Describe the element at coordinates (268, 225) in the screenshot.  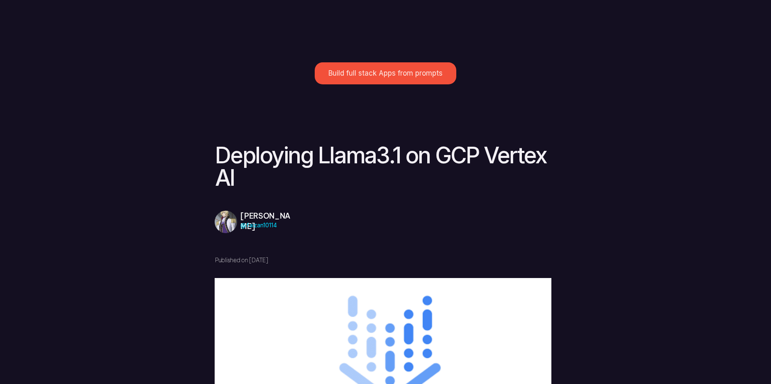
I see `p: @faizan10114` at that location.